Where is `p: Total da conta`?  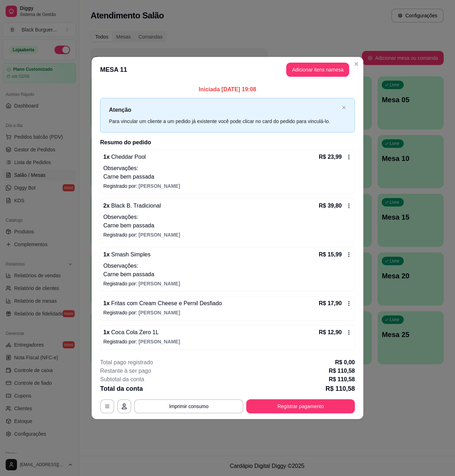 p: Total da conta is located at coordinates (121, 389).